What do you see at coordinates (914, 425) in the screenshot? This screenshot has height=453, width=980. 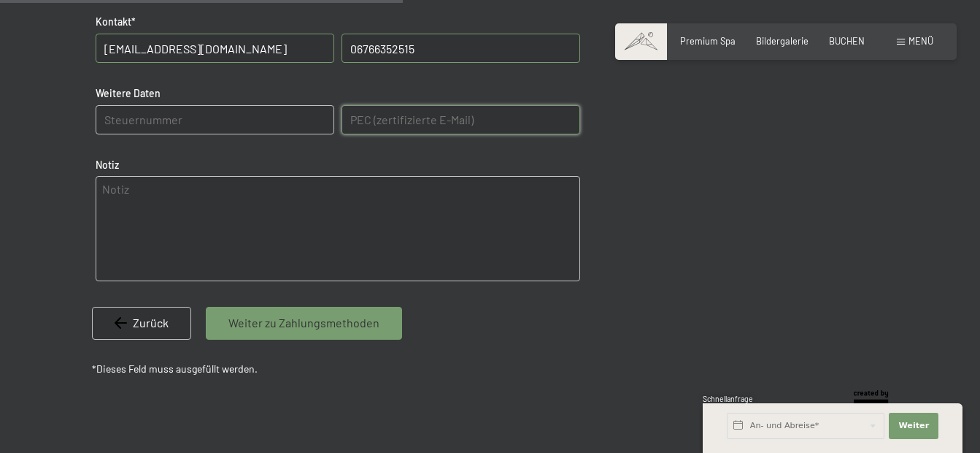 I see `button: Weiter` at bounding box center [914, 425].